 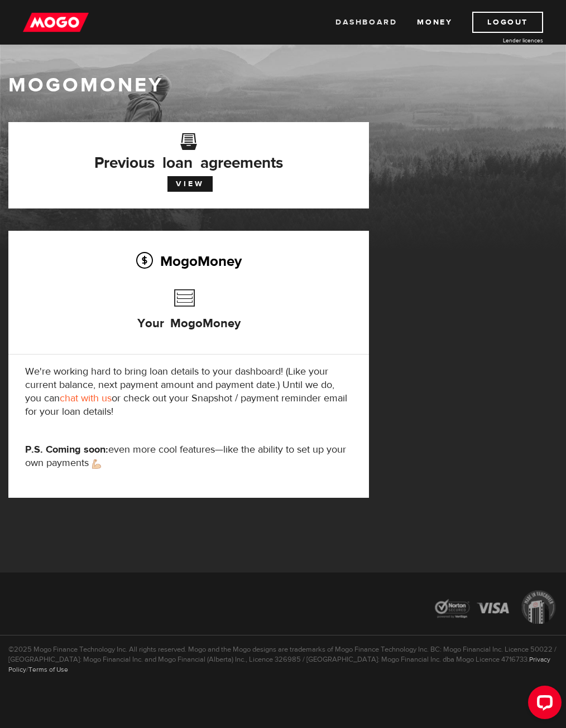 What do you see at coordinates (501, 40) in the screenshot?
I see `a: Lender licences` at bounding box center [501, 40].